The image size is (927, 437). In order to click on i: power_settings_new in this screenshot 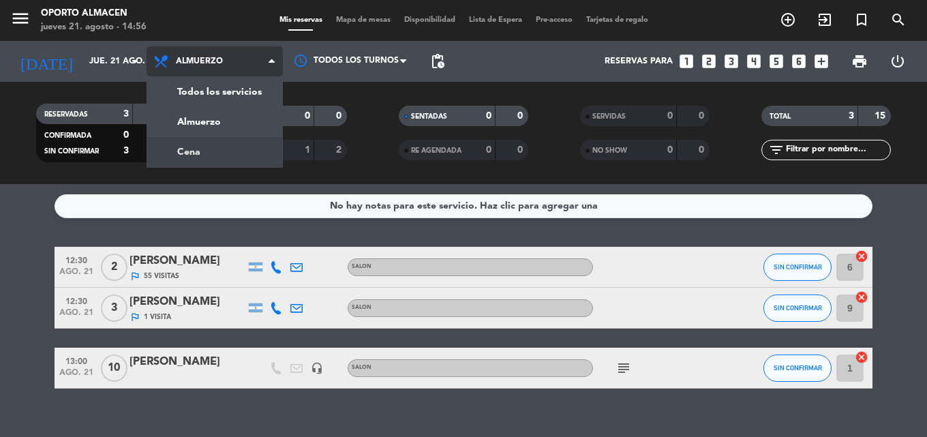, I will do `click(898, 61)`.